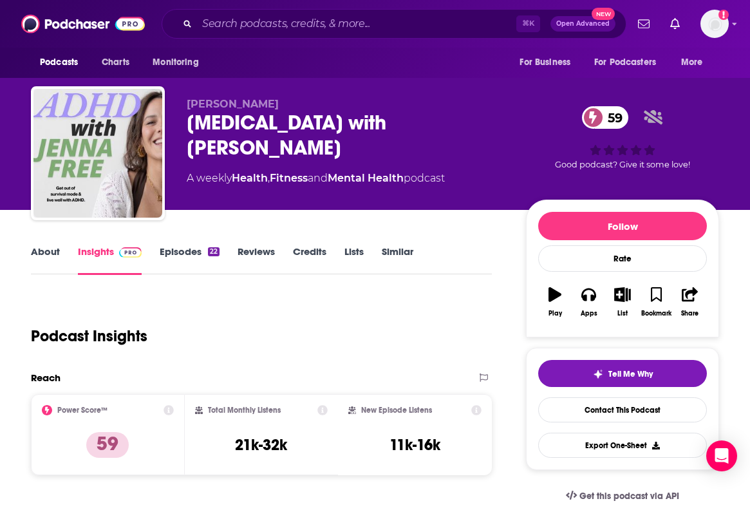 This screenshot has height=510, width=750. Describe the element at coordinates (722, 456) in the screenshot. I see `div: Open Intercom Messenger` at that location.